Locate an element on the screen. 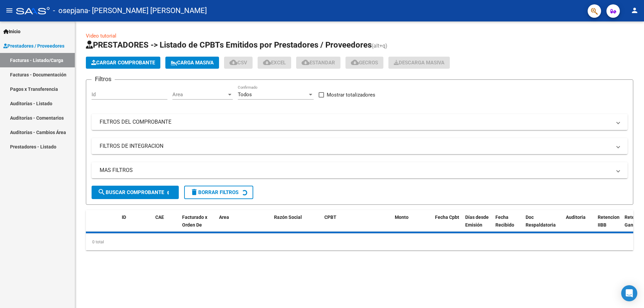 The image size is (644, 308). span: Monto is located at coordinates (402, 217).